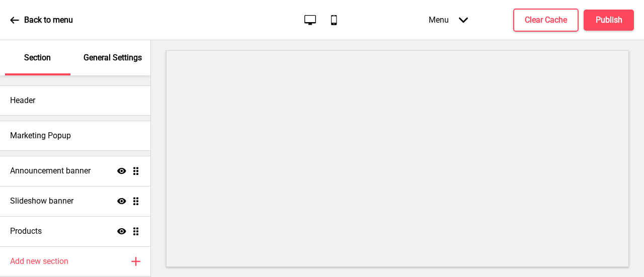  What do you see at coordinates (609, 20) in the screenshot?
I see `button: Publish` at bounding box center [609, 20].